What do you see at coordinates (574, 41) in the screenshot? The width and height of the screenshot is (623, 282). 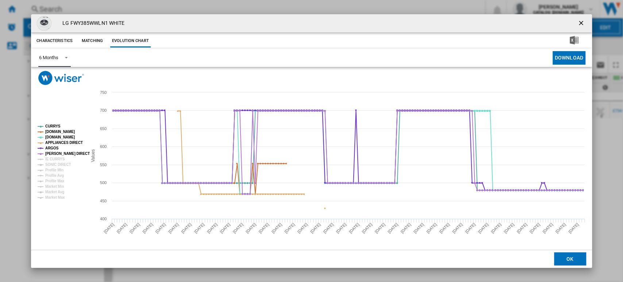 I see `button: Download in Excel` at bounding box center [574, 41].